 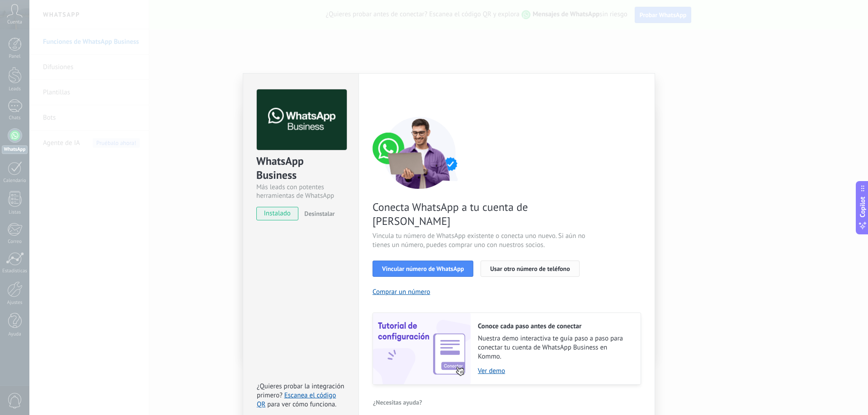 I want to click on span: Copilot, so click(x=862, y=207).